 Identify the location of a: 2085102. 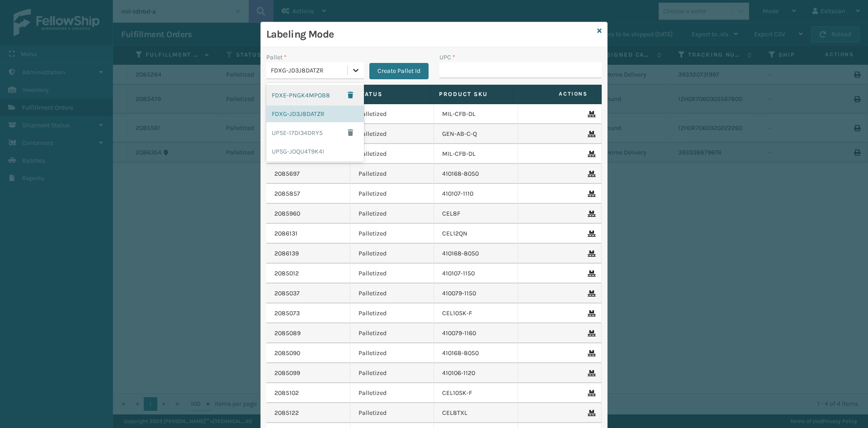
(287, 393).